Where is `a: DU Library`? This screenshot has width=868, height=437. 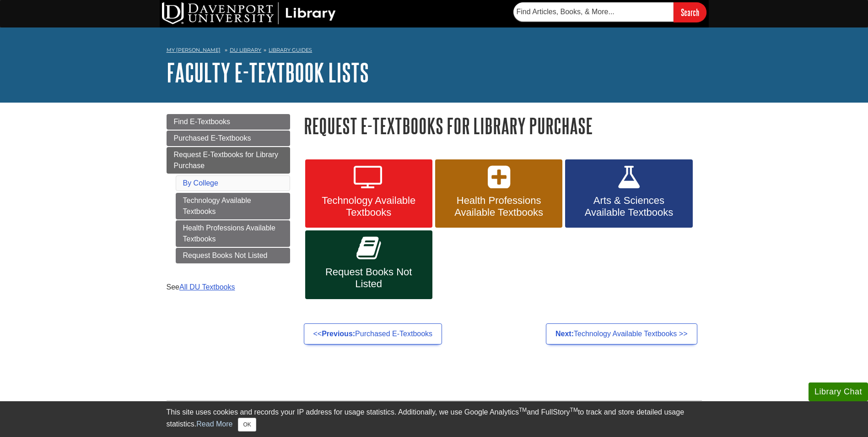 a: DU Library is located at coordinates (245, 50).